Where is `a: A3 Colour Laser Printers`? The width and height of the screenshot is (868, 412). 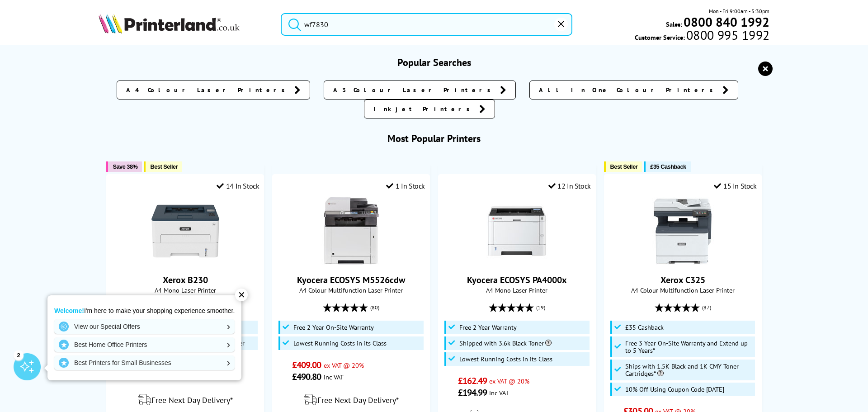 a: A3 Colour Laser Printers is located at coordinates (420, 90).